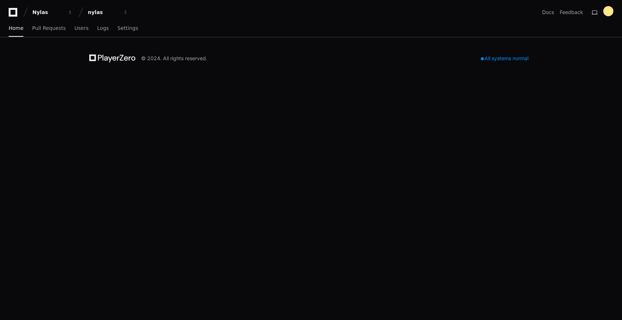 The width and height of the screenshot is (622, 320). Describe the element at coordinates (49, 28) in the screenshot. I see `a: Pull Requests` at that location.